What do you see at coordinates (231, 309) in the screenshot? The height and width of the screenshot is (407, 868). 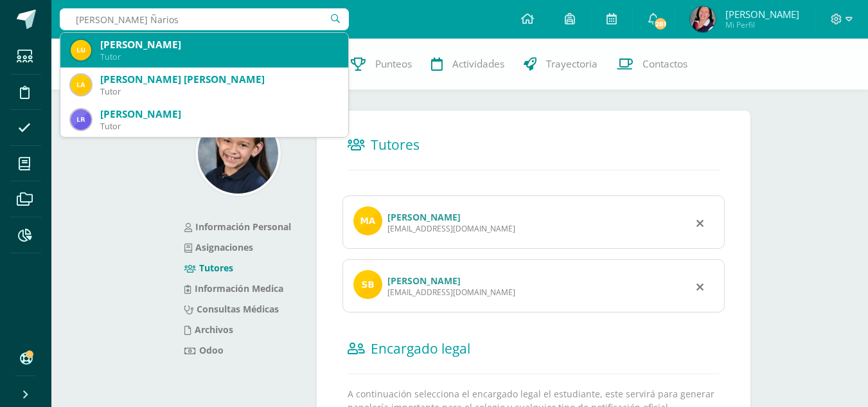 I see `a: Consultas Médicas` at bounding box center [231, 309].